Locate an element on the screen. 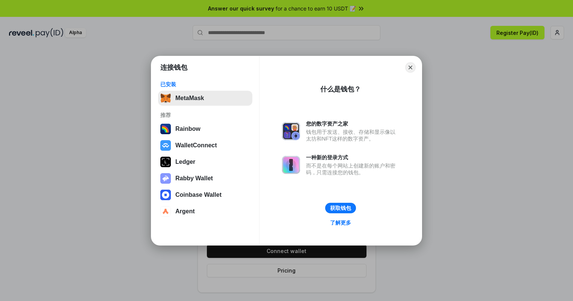 This screenshot has height=301, width=573. button: 获取钱包 is located at coordinates (340, 208).